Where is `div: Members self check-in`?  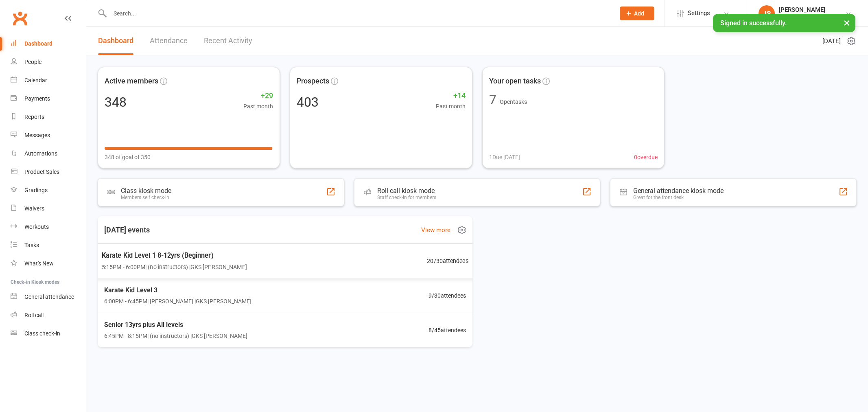 div: Members self check-in is located at coordinates (146, 197).